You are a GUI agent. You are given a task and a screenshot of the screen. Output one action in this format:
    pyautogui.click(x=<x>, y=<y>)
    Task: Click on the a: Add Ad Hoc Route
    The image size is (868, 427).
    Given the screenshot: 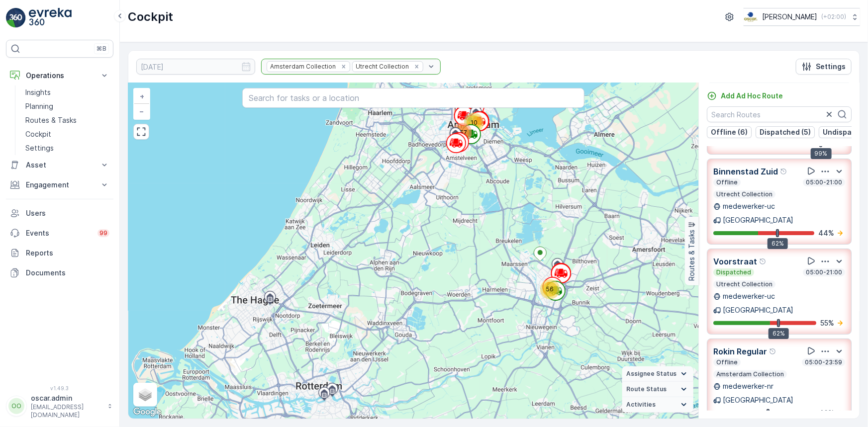 What is the action you would take?
    pyautogui.click(x=745, y=96)
    